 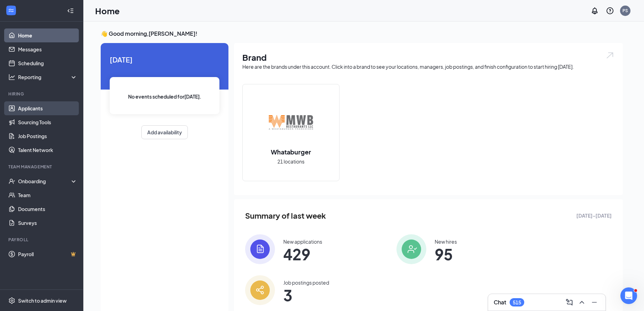 I want to click on span: 95, so click(x=446, y=255).